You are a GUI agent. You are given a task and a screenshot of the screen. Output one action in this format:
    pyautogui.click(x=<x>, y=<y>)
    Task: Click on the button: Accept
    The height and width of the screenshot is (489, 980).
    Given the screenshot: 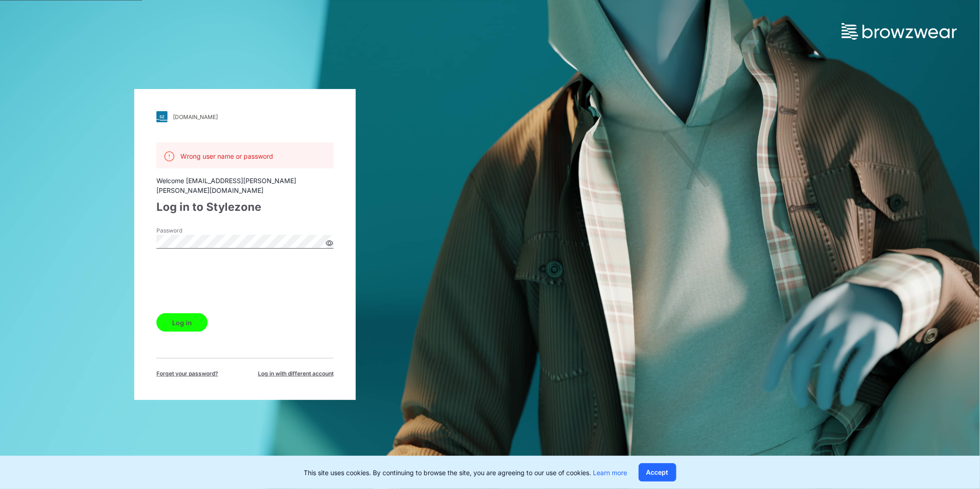 What is the action you would take?
    pyautogui.click(x=658, y=472)
    